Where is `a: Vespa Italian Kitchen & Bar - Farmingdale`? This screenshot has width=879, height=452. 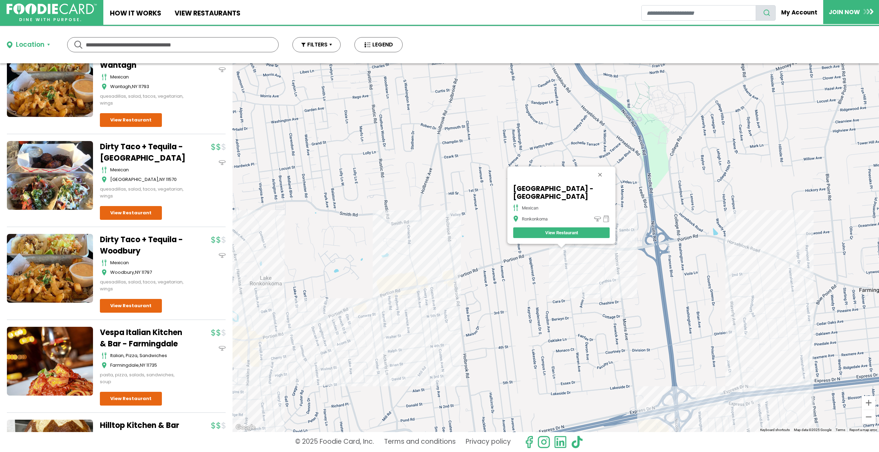
a: Vespa Italian Kitchen & Bar - Farmingdale is located at coordinates (143, 339).